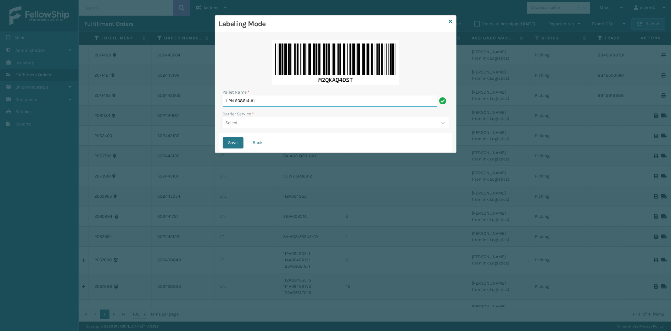 Image resolution: width=671 pixels, height=331 pixels. I want to click on h3: Labeling Mode, so click(333, 24).